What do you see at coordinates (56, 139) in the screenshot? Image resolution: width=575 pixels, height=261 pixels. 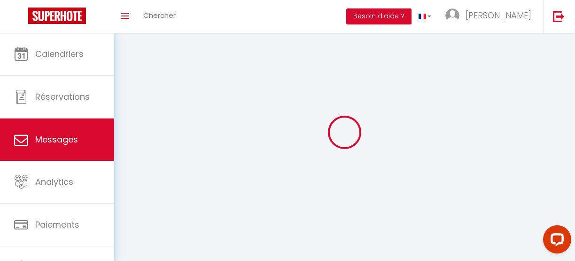 I see `span: Messages` at bounding box center [56, 139].